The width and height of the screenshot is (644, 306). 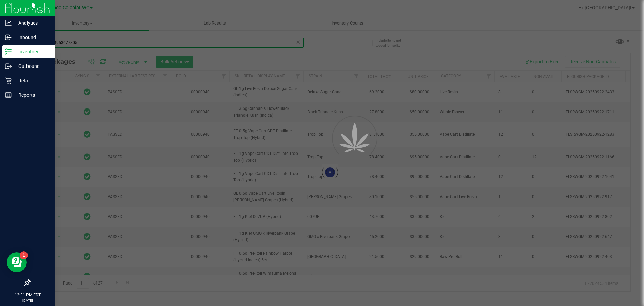 What do you see at coordinates (8, 66) in the screenshot?
I see `inline-svg: Outbound` at bounding box center [8, 66].